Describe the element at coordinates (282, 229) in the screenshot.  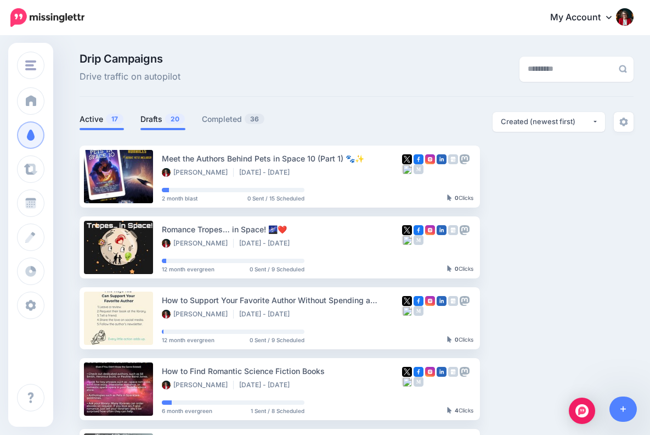
I see `div: Romance Tropes… in Space! 🌌❤️` at that location.